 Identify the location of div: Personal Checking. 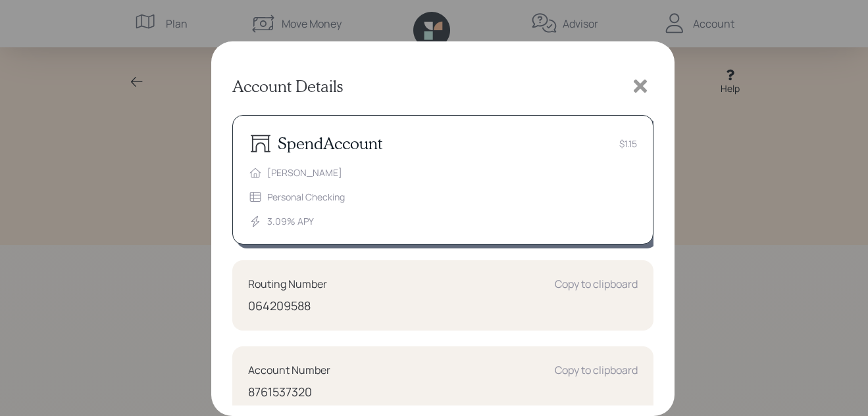
(306, 197).